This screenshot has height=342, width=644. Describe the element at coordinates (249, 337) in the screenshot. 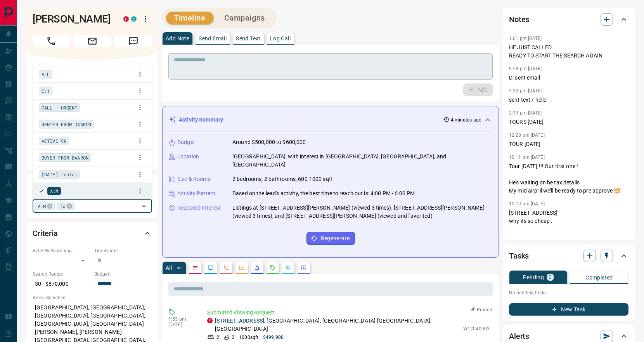

I see `p: 1000 sqft` at that location.